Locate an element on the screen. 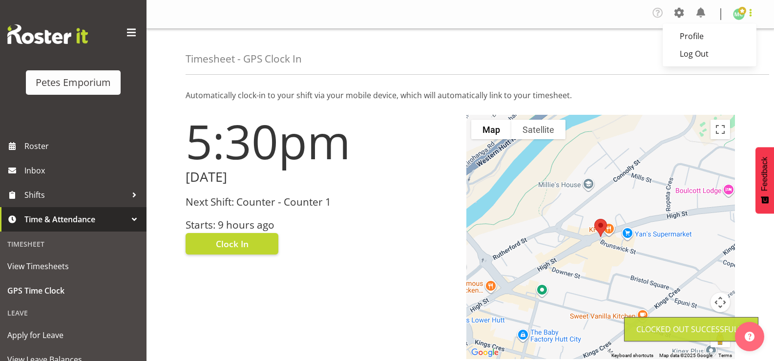  button: Show satellite imagery is located at coordinates (538, 129).